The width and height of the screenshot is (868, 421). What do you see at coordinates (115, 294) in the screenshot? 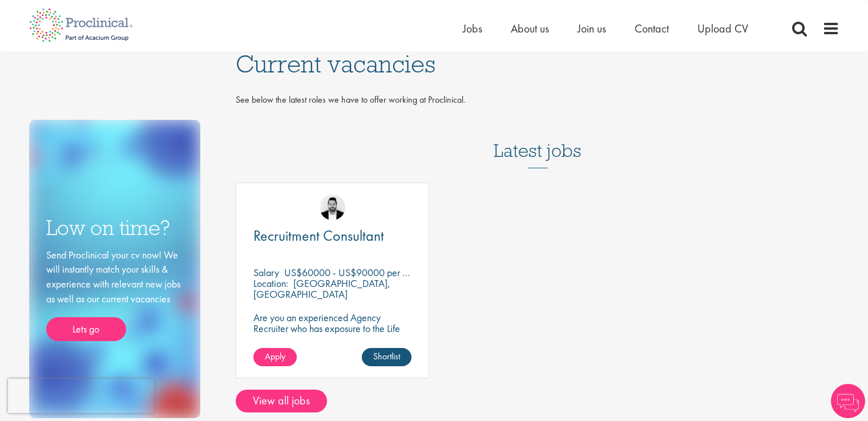
I see `div: Send Proclinical your cv now! We will instantly match your skills & experience with relevant new ...` at bounding box center [115, 294].